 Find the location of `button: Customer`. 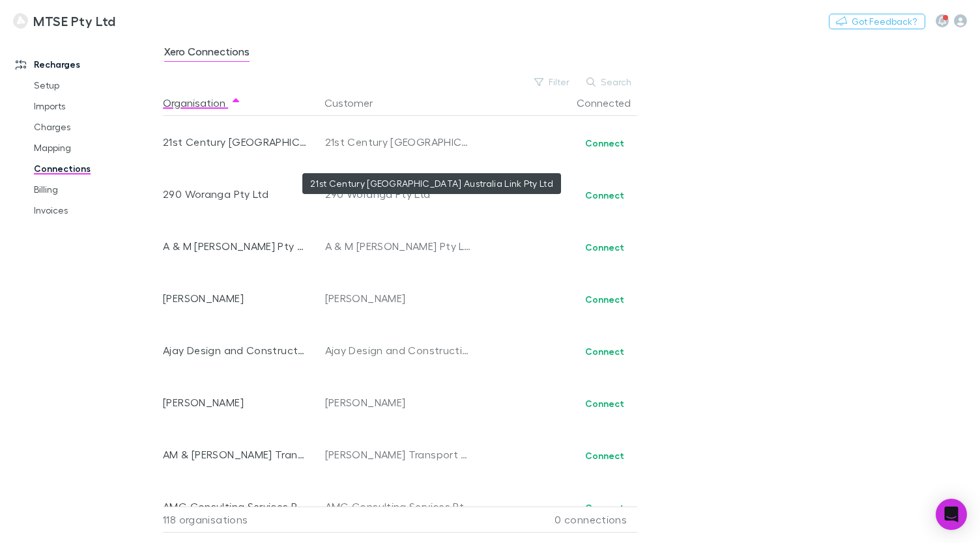

button: Customer is located at coordinates (357, 103).